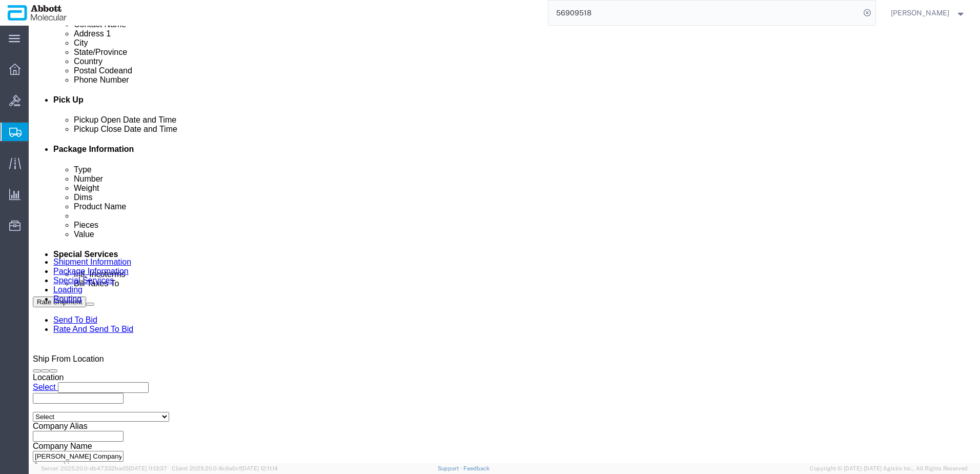  Describe the element at coordinates (705, 13) in the screenshot. I see `input: Search for shipment number, reference number` at that location.